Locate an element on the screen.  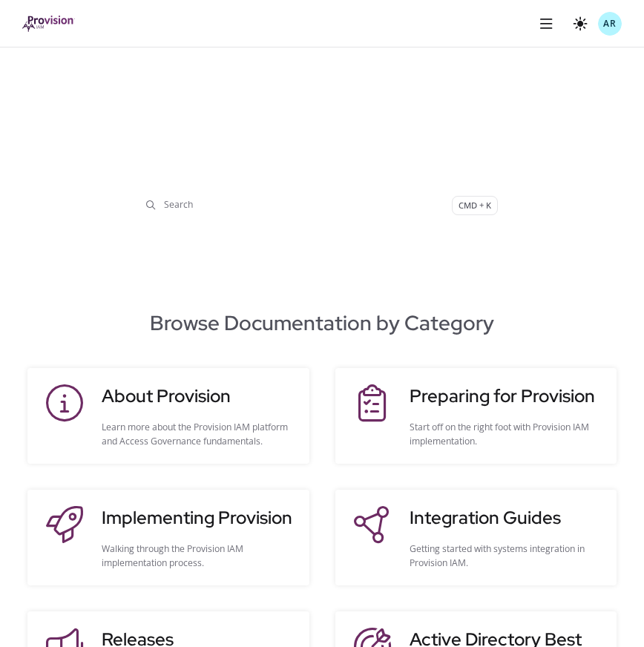
a: Preparing for ProvisionStart off on the right foot with Provision IAM implementation. is located at coordinates (477, 415).